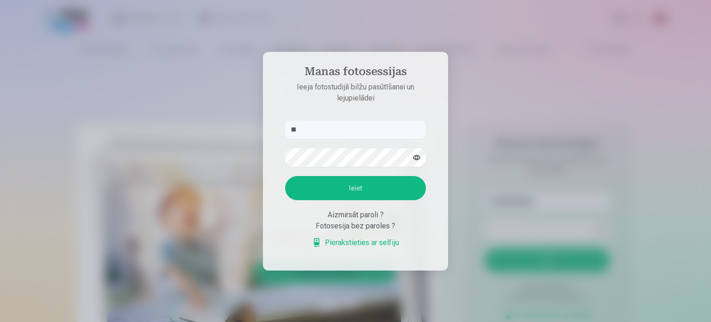 The height and width of the screenshot is (322, 711). I want to click on a: Pierakstieties ar selfiju, so click(356, 243).